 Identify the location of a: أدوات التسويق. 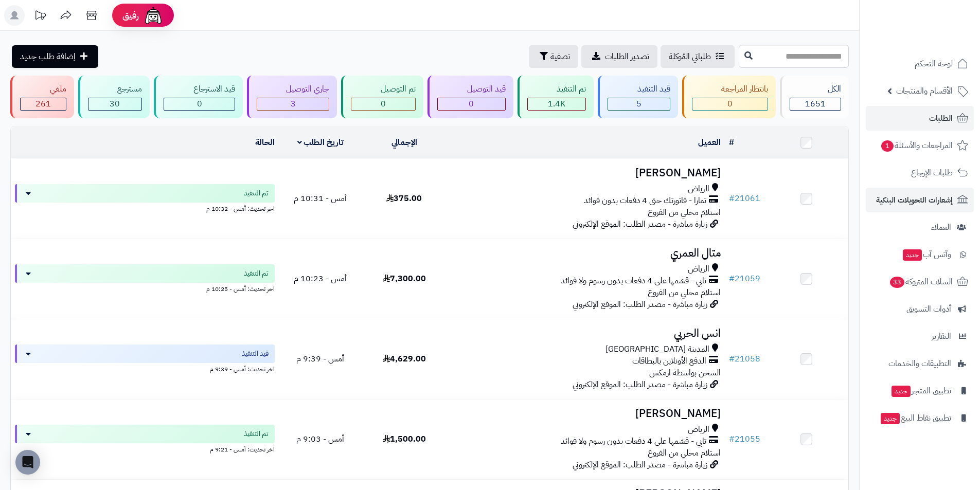
(920, 309).